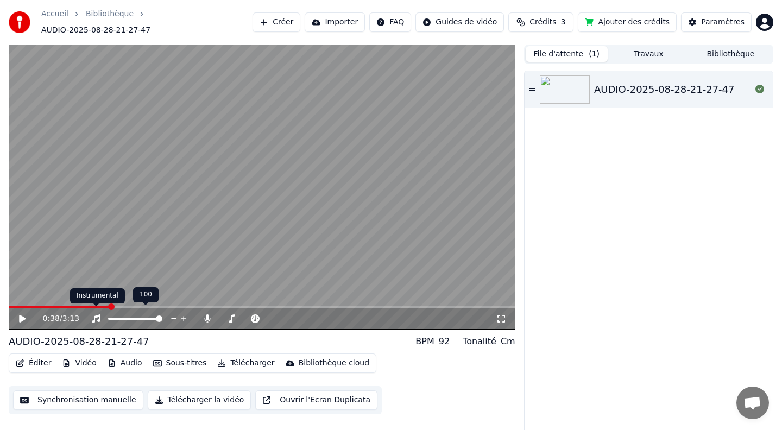  Describe the element at coordinates (20, 22) in the screenshot. I see `img: youka` at that location.